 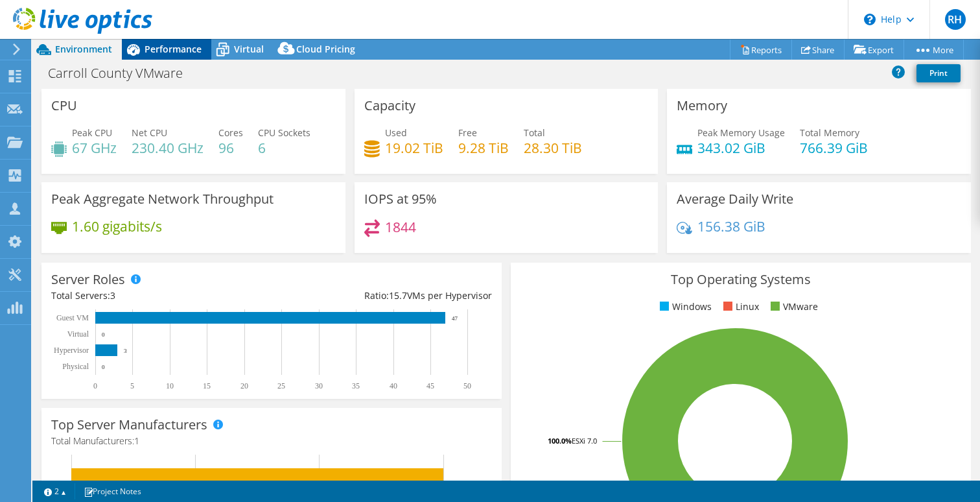 What do you see at coordinates (125, 351) in the screenshot?
I see `text: 3` at bounding box center [125, 351].